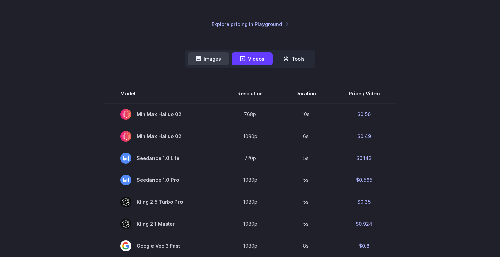  Describe the element at coordinates (364, 246) in the screenshot. I see `td: $0.8` at that location.